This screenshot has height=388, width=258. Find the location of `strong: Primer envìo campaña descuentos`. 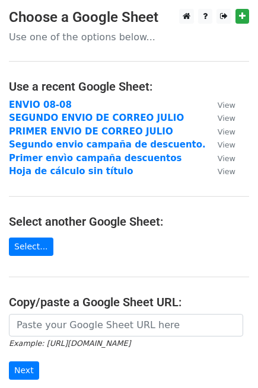

strong: Primer envìo campaña descuentos is located at coordinates (95, 158).